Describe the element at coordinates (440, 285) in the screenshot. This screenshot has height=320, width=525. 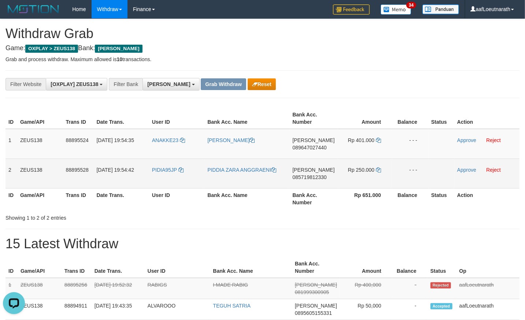
I see `span: Rejected` at that location.